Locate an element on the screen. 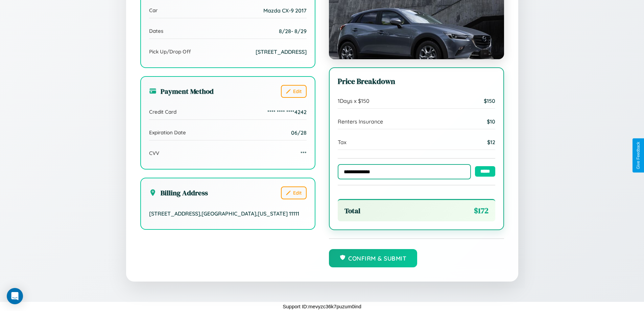 The width and height of the screenshot is (644, 311). div: Give Feedback is located at coordinates (638, 156).